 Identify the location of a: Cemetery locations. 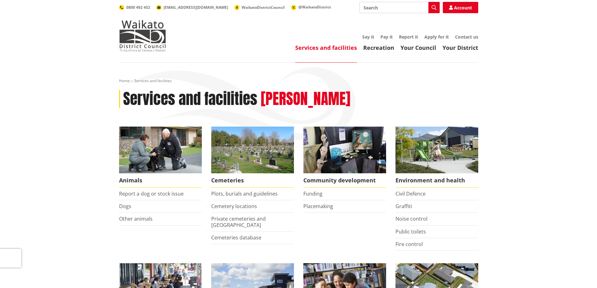
(234, 206).